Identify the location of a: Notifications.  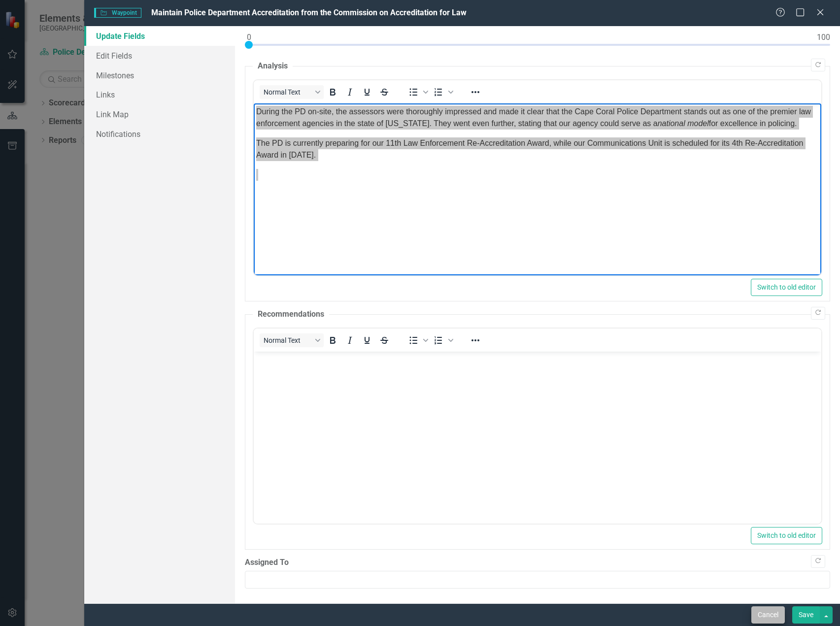
(159, 134).